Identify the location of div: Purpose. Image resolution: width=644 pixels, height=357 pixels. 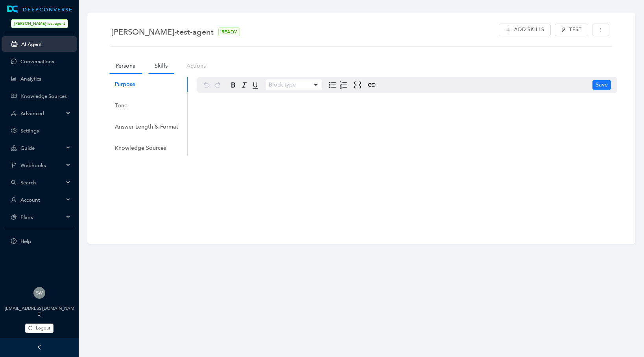
(125, 85).